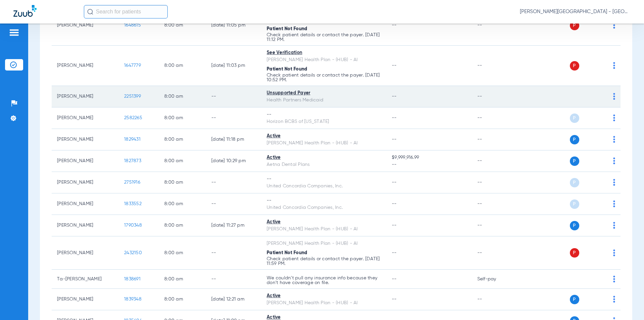 This screenshot has height=320, width=644. What do you see at coordinates (126, 12) in the screenshot?
I see `input: Search for patients` at bounding box center [126, 12].